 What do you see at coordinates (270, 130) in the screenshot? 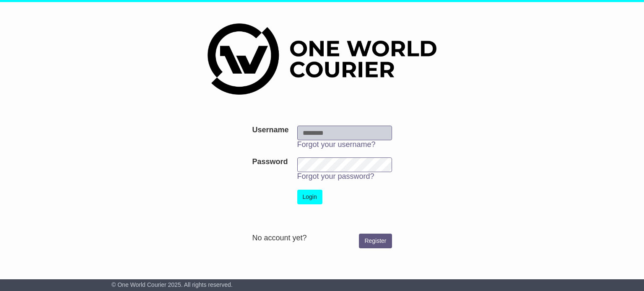
I see `label: Username` at bounding box center [270, 130].